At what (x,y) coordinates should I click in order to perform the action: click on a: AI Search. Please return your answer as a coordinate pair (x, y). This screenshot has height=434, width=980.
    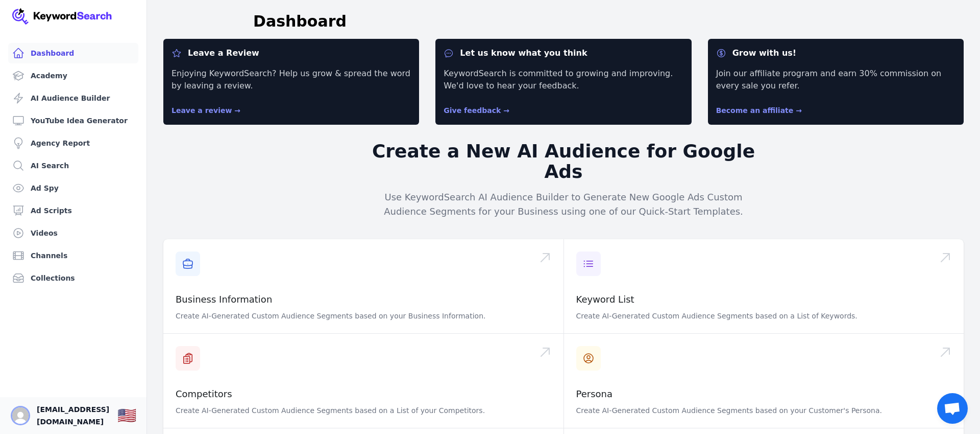
    Looking at the image, I should click on (73, 166).